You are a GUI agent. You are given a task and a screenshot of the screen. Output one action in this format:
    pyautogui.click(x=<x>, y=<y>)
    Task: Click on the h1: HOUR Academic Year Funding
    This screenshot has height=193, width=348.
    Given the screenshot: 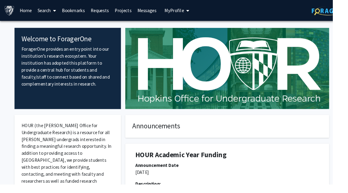 What is the action you would take?
    pyautogui.click(x=237, y=162)
    